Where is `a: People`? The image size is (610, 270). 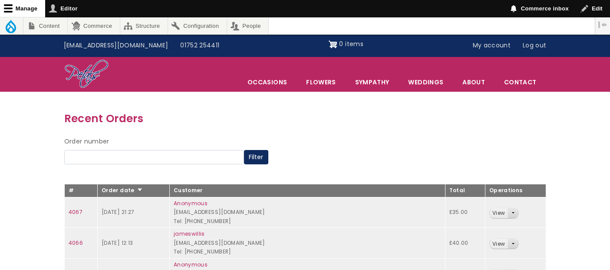 a: People is located at coordinates (248, 26).